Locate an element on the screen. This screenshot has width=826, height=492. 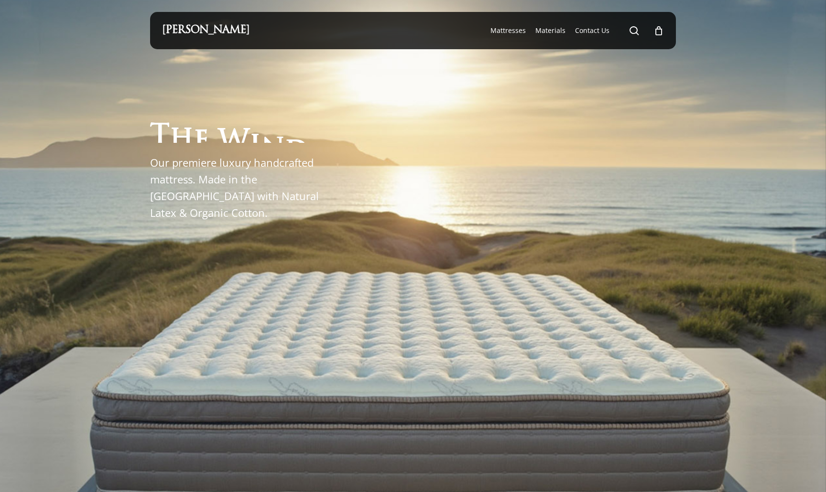
span: h is located at coordinates (182, 140).